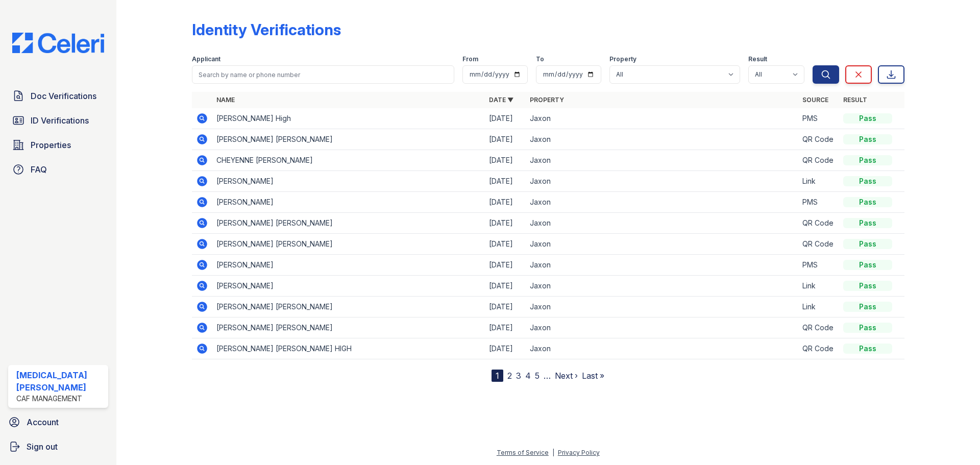  What do you see at coordinates (58, 121) in the screenshot?
I see `a: ID Verifications` at bounding box center [58, 121].